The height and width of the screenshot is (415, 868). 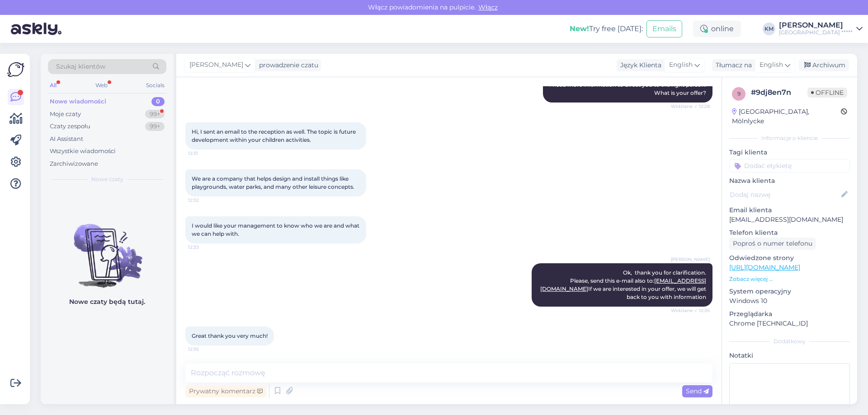 I want to click on p: Zobacz więcej ..., so click(x=789, y=279).